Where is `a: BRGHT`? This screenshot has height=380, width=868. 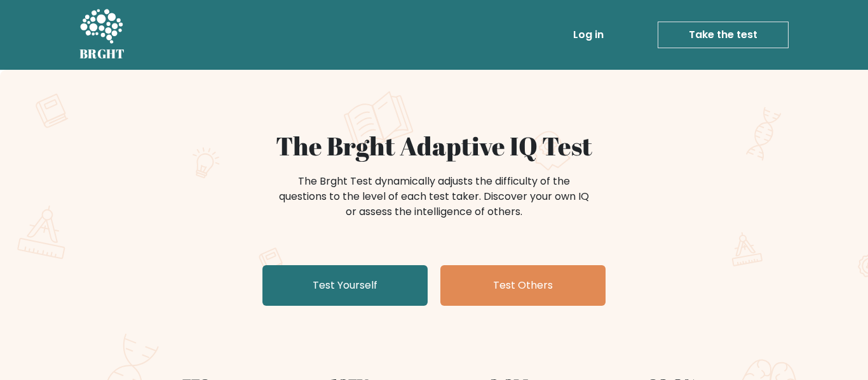
a: BRGHT is located at coordinates (102, 35).